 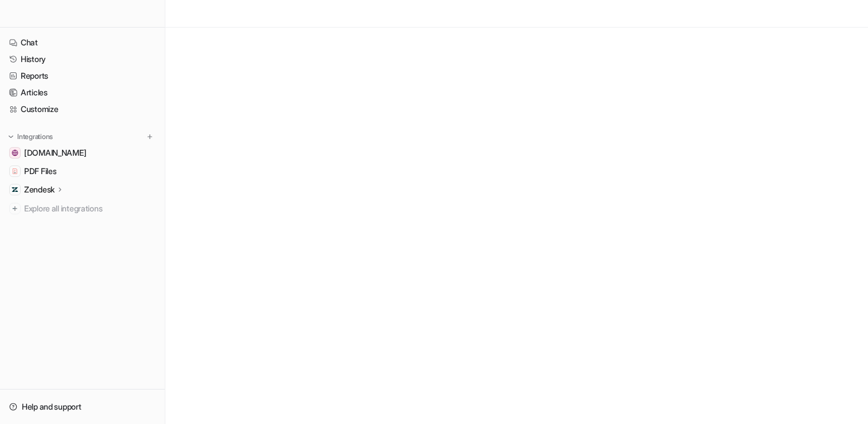 I want to click on p: Integrations, so click(x=35, y=136).